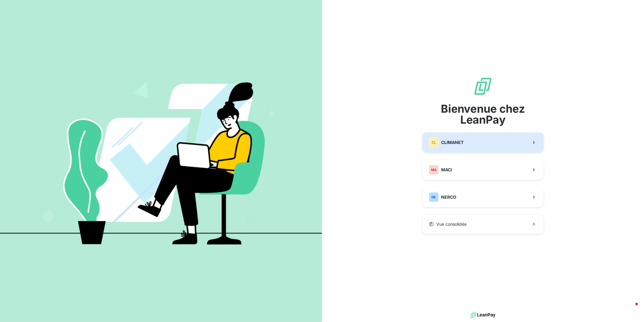 The width and height of the screenshot is (644, 322). I want to click on img: logo, so click(483, 315).